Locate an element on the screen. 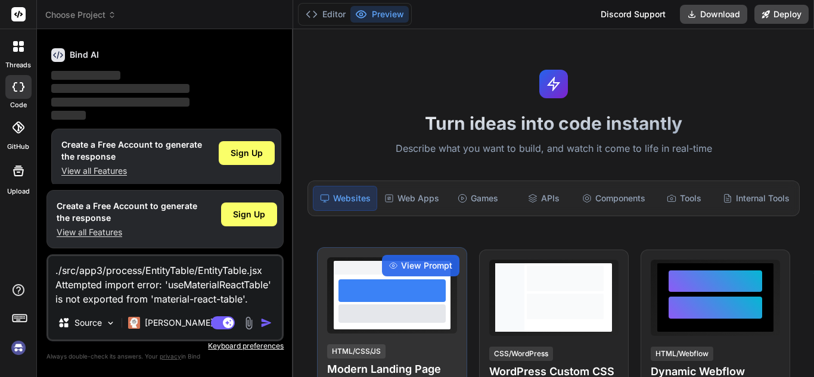 Image resolution: width=814 pixels, height=377 pixels. p: Always double-check its answers. Your in Bind is located at coordinates (165, 356).